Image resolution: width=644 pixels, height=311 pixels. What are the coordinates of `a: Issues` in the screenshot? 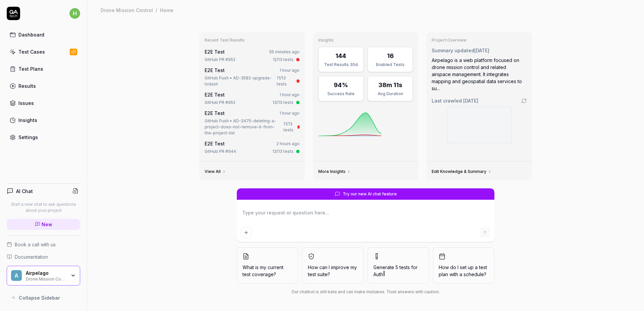 It's located at (43, 103).